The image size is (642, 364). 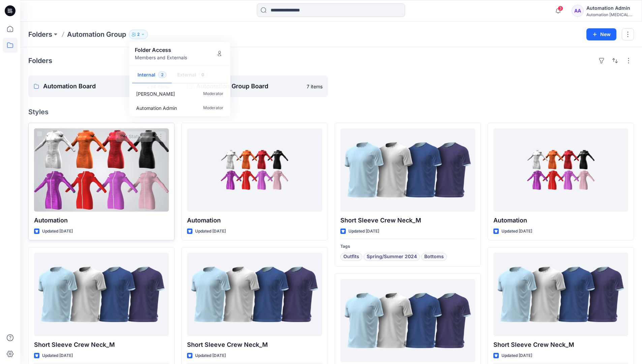 I want to click on div: Automation Admin, so click(x=610, y=8).